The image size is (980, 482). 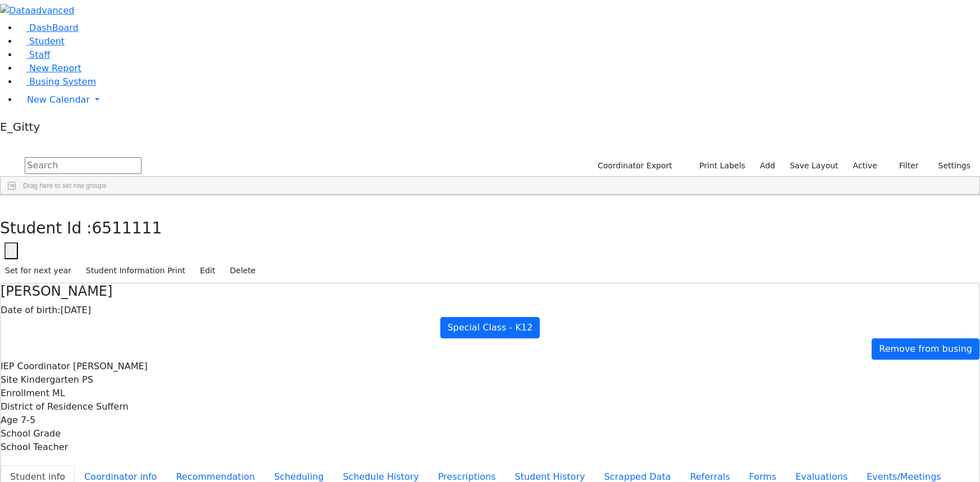 What do you see at coordinates (57, 82) in the screenshot?
I see `a: Busing System` at bounding box center [57, 82].